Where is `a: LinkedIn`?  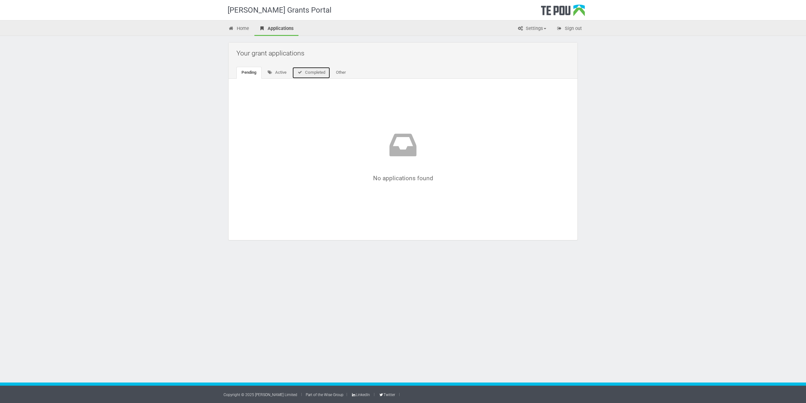 a: LinkedIn is located at coordinates (361, 395).